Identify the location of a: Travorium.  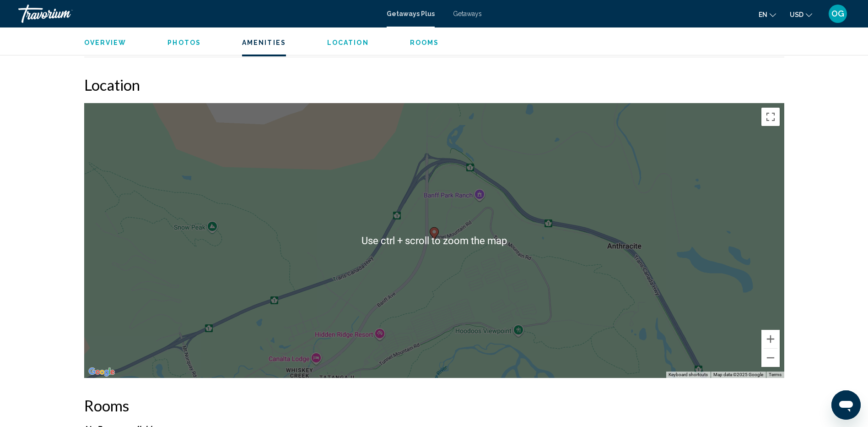
(197, 14).